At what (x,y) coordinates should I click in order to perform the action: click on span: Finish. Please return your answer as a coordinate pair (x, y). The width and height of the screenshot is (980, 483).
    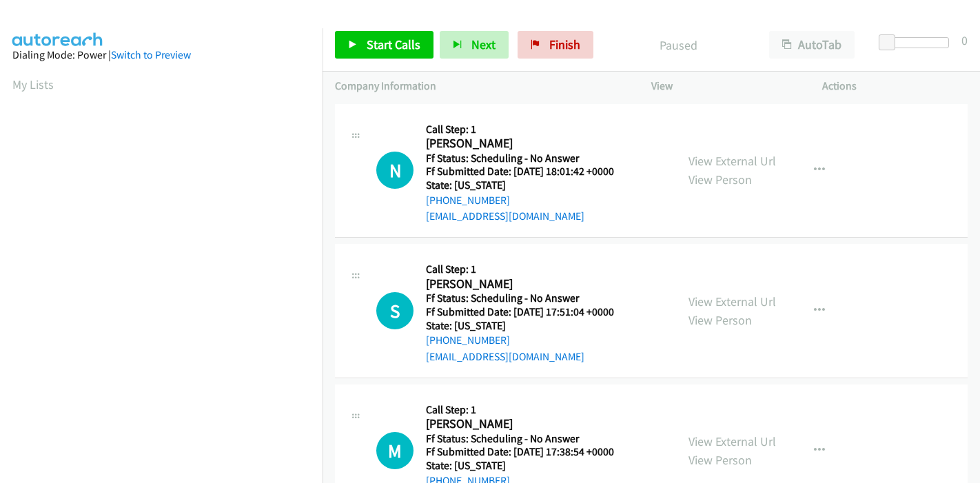
    Looking at the image, I should click on (565, 44).